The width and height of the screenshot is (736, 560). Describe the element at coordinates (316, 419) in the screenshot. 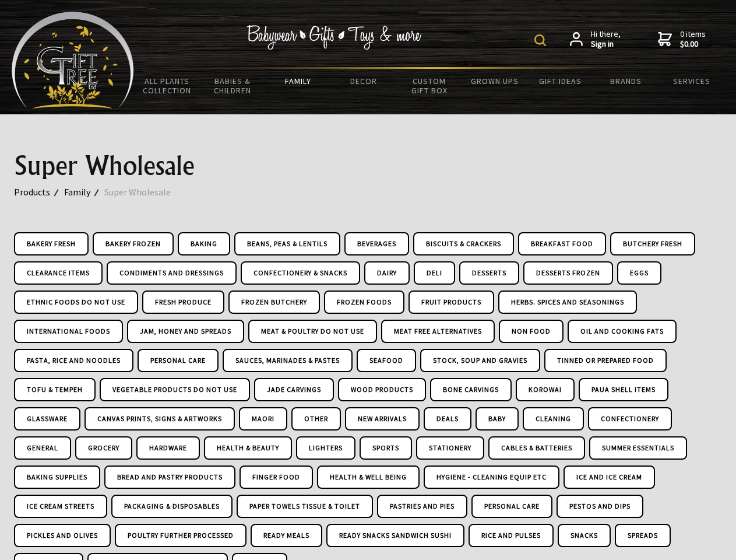

I see `a: Other` at that location.